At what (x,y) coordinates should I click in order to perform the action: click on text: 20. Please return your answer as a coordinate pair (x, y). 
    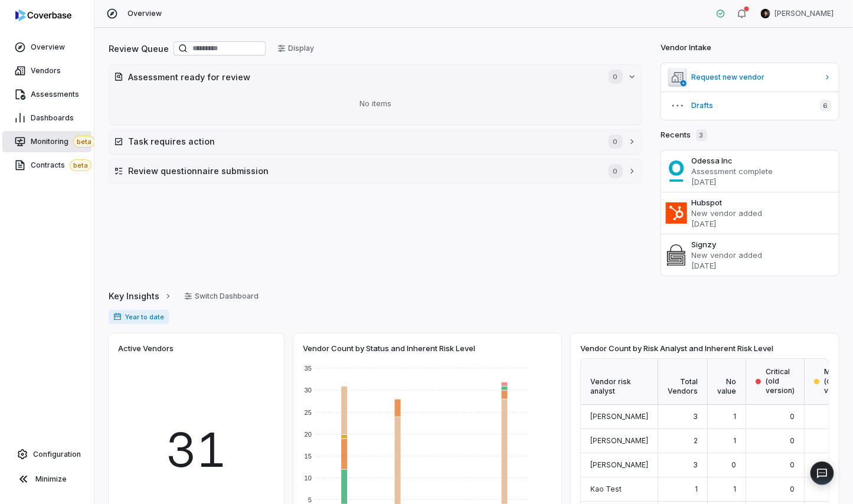
    Looking at the image, I should click on (308, 434).